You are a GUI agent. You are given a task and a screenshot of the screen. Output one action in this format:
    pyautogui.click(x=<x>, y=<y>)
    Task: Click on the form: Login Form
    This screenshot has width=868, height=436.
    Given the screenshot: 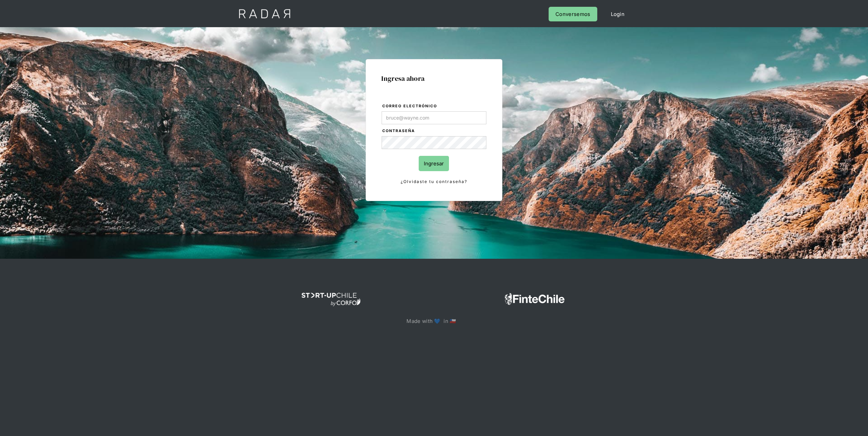 What is the action you would take?
    pyautogui.click(x=434, y=144)
    